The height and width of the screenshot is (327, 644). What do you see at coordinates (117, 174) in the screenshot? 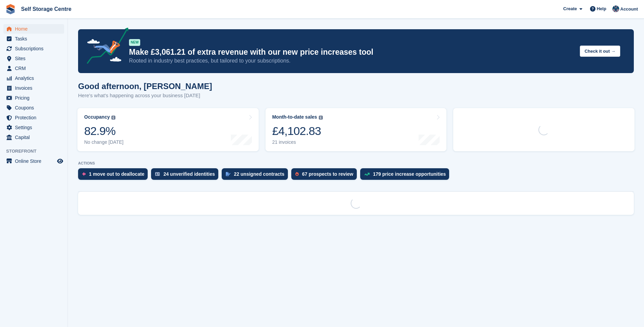
I see `div: 1 move out to deallocate` at bounding box center [117, 174].